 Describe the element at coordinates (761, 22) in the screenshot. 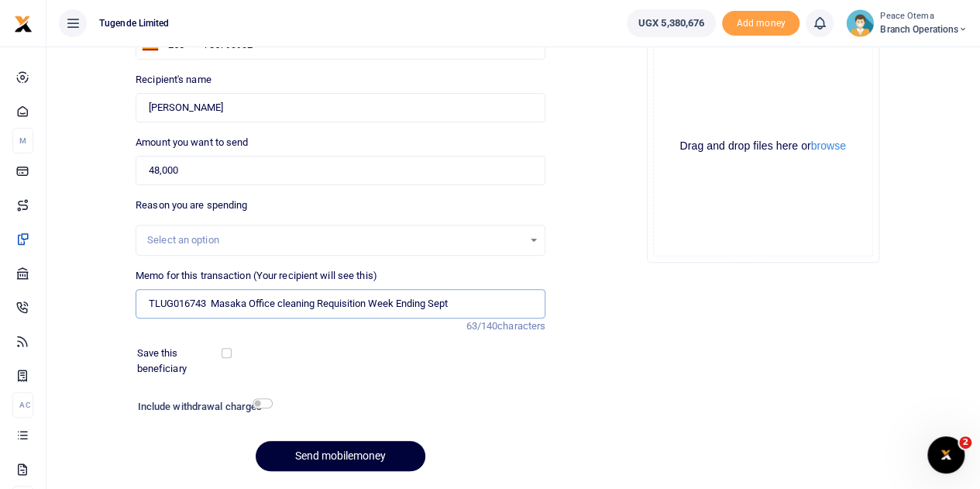

I see `a: Add money` at that location.